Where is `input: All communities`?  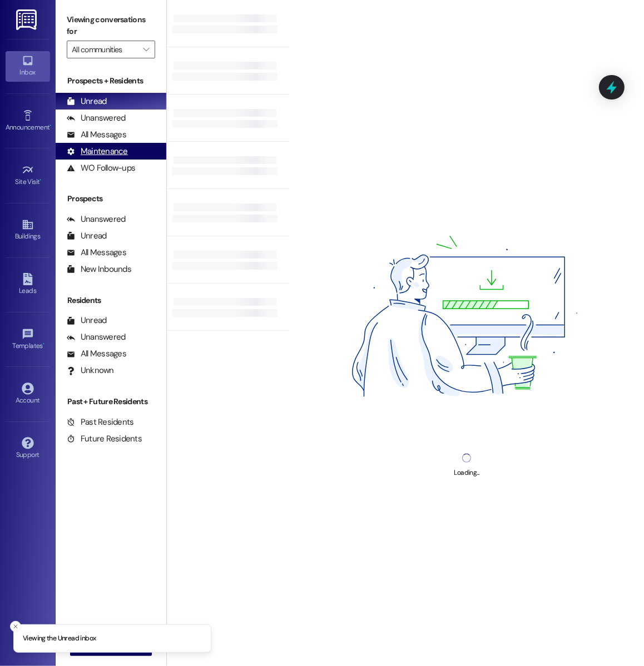
input: All communities is located at coordinates (104, 49).